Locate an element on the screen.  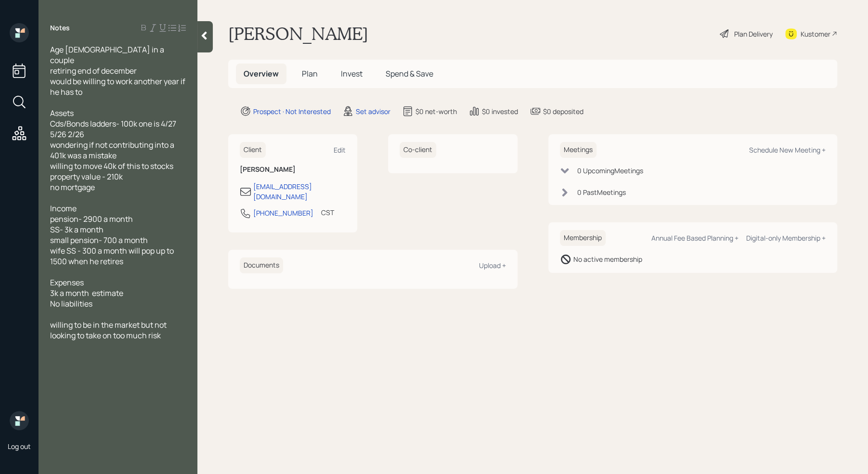
span: pension- 2900 a month is located at coordinates (91, 219).